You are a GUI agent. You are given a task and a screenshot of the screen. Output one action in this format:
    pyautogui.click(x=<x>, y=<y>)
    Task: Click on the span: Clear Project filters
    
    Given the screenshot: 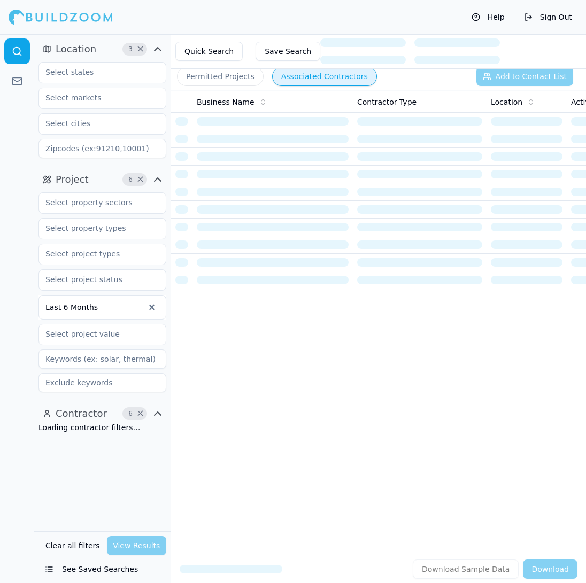 What is the action you would take?
    pyautogui.click(x=140, y=180)
    